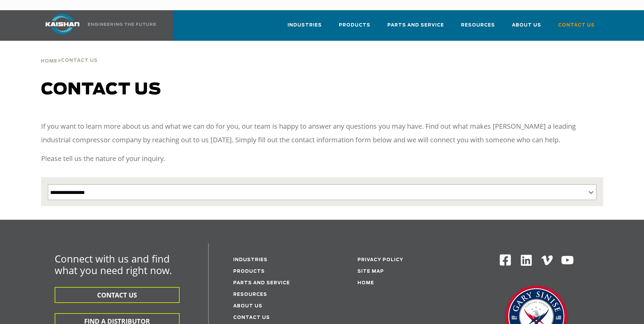  What do you see at coordinates (355, 25) in the screenshot?
I see `span: Products` at bounding box center [355, 25].